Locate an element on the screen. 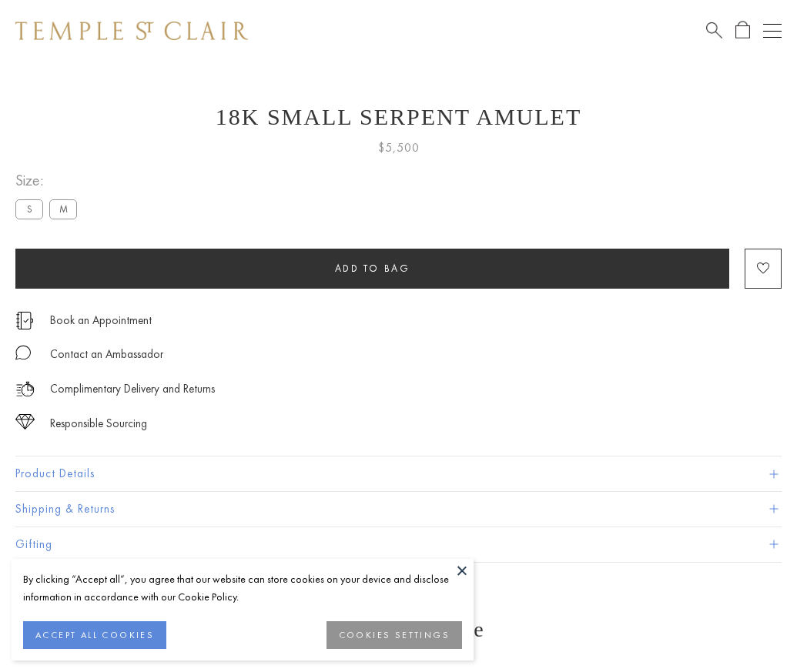 The height and width of the screenshot is (672, 797). button: Gifting is located at coordinates (398, 545).